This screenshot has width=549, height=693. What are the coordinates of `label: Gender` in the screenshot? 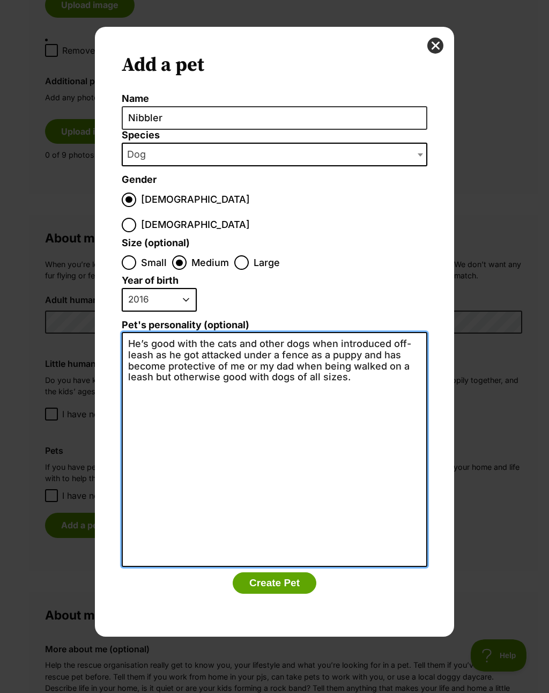 It's located at (139, 180).